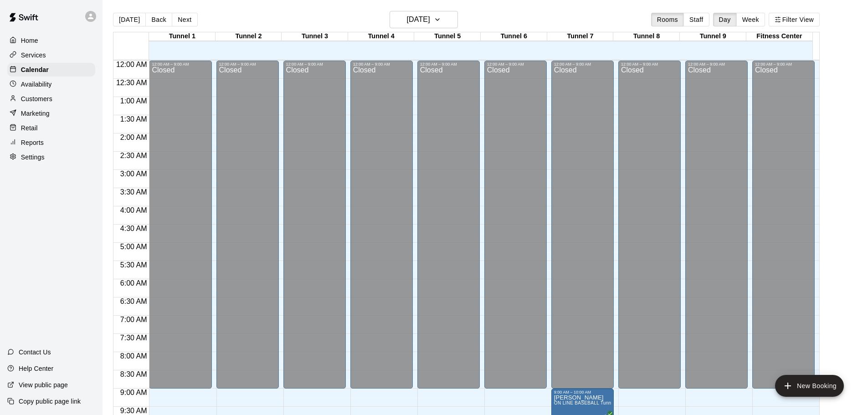 This screenshot has width=868, height=415. What do you see at coordinates (51, 128) in the screenshot?
I see `a: Retail` at bounding box center [51, 128].